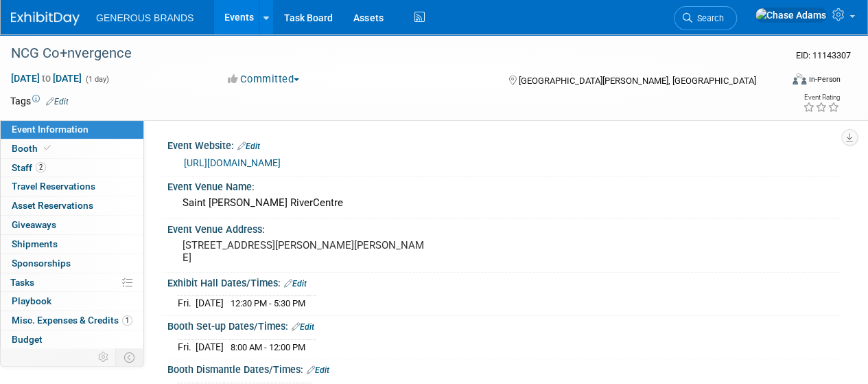 The width and height of the screenshot is (868, 384). What do you see at coordinates (799, 79) in the screenshot?
I see `img: Format-Inperson.png` at bounding box center [799, 79].